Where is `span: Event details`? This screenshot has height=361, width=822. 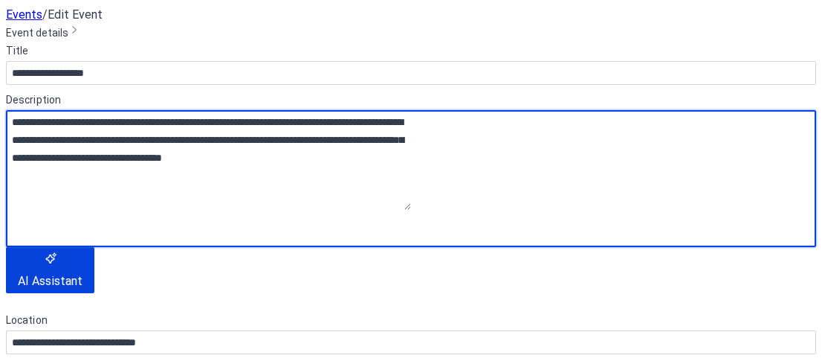 span: Event details is located at coordinates (37, 33).